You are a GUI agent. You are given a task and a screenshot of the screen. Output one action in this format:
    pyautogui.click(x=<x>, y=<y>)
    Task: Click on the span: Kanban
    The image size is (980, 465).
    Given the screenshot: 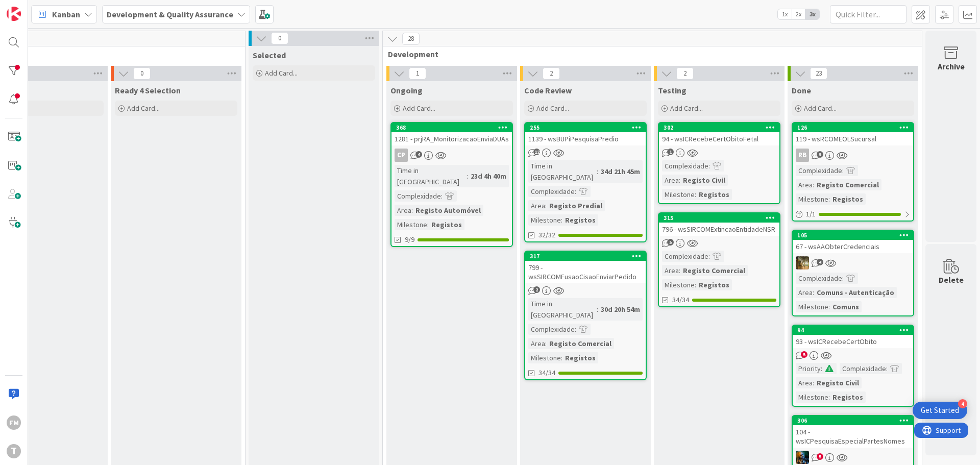 What is the action you would take?
    pyautogui.click(x=66, y=15)
    